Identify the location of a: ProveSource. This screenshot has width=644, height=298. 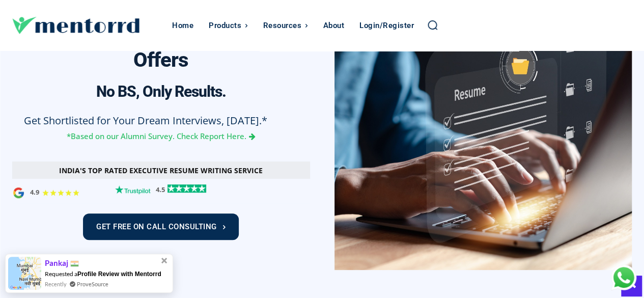
(93, 284).